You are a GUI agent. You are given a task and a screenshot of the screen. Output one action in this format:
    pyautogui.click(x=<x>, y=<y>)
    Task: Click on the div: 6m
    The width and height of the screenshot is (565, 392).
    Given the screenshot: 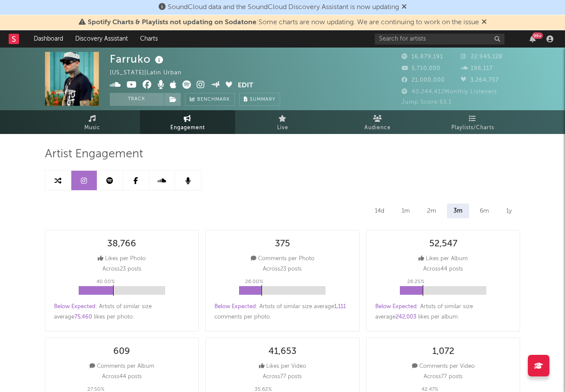 What is the action you would take?
    pyautogui.click(x=484, y=210)
    